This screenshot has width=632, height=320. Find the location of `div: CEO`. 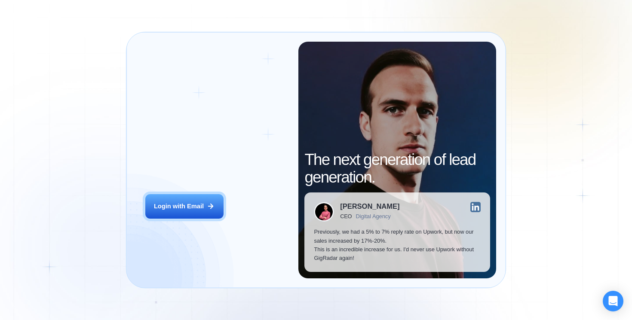

div: CEO is located at coordinates (345, 217).